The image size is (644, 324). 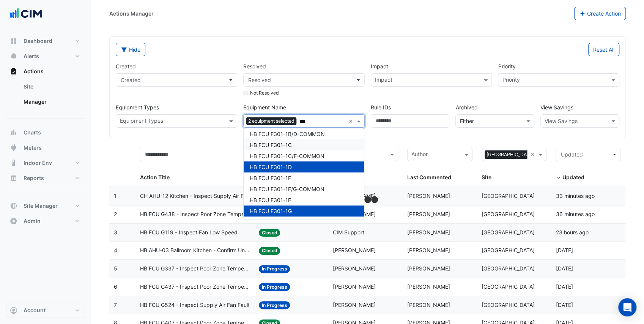 I want to click on app-icon: Admin, so click(x=13, y=221).